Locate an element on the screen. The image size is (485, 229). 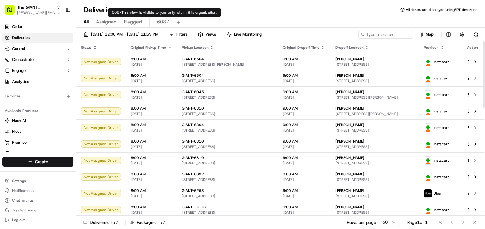
a: Powered byPylon is located at coordinates (58, 106).